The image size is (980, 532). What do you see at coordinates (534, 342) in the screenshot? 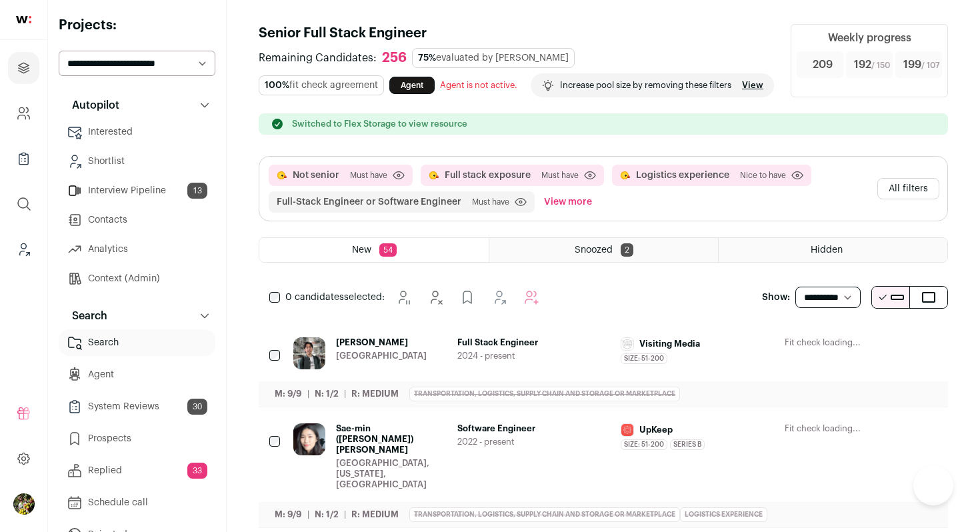
I see `span: Full Stack Engineer` at bounding box center [534, 342].